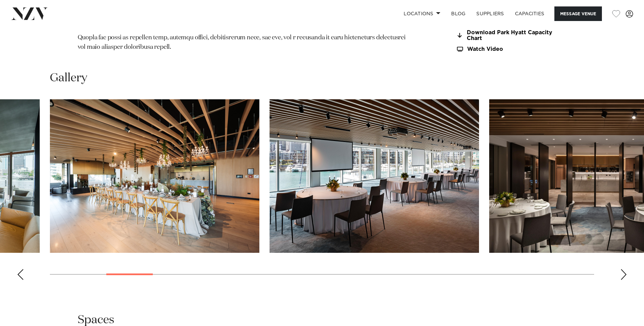  I want to click on h2: Gallery, so click(68, 78).